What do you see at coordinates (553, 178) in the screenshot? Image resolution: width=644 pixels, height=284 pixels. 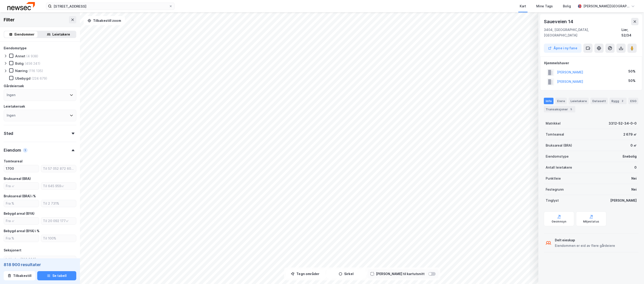 I see `div: Punktleie` at bounding box center [553, 178].